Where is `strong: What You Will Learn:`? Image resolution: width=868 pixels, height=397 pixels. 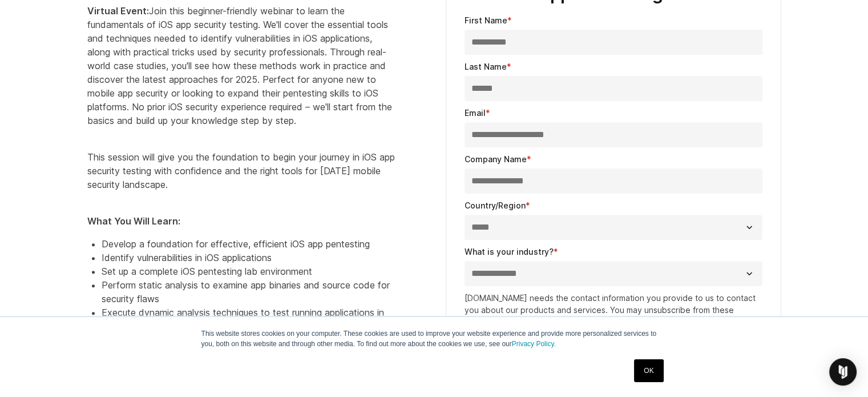
strong: What You Will Learn: is located at coordinates (133, 221).